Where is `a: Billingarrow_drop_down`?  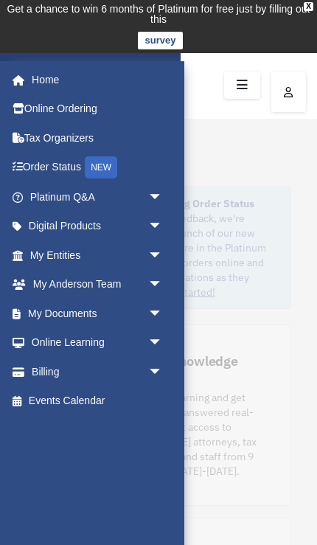
a: Billingarrow_drop_down is located at coordinates (97, 372).